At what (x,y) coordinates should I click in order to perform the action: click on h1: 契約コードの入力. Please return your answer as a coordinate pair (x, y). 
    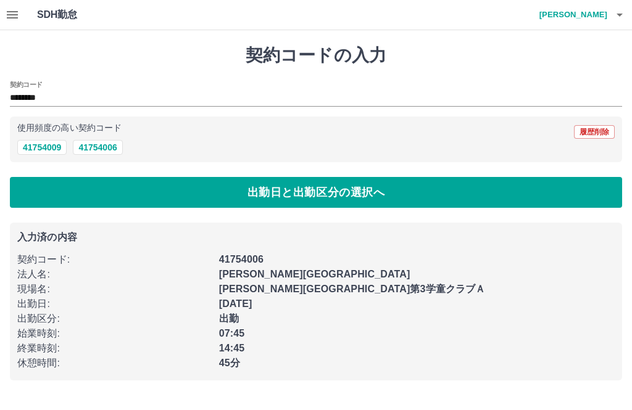
    Looking at the image, I should click on (316, 56).